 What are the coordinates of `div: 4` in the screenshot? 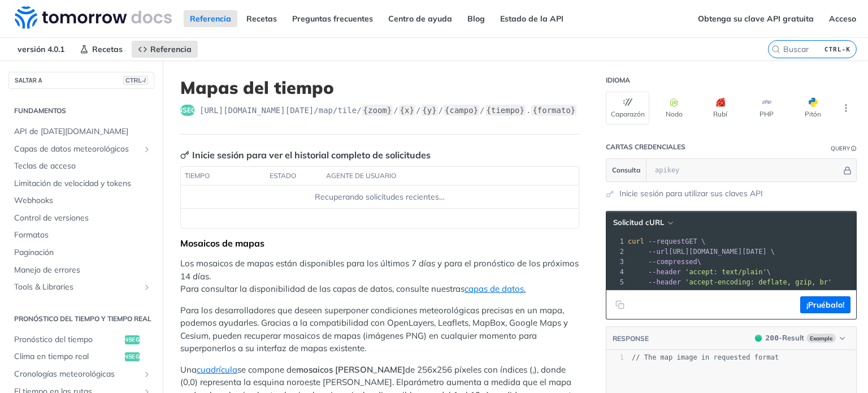 It's located at (616, 272).